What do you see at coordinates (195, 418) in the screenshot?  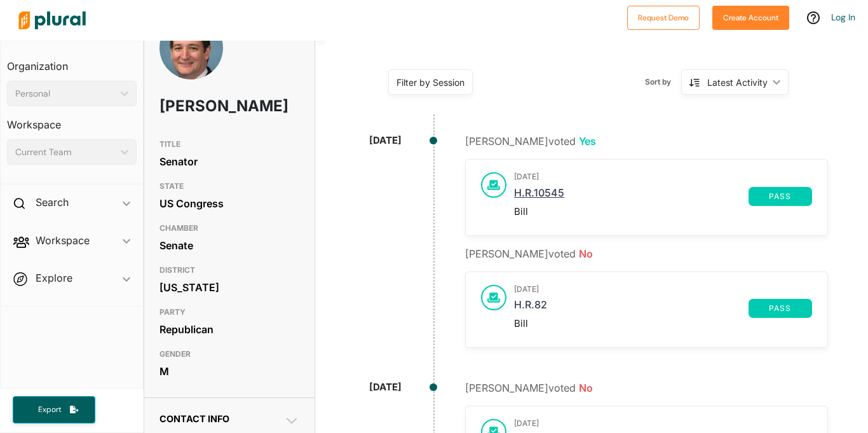 I see `span: Contact Info` at bounding box center [195, 418].